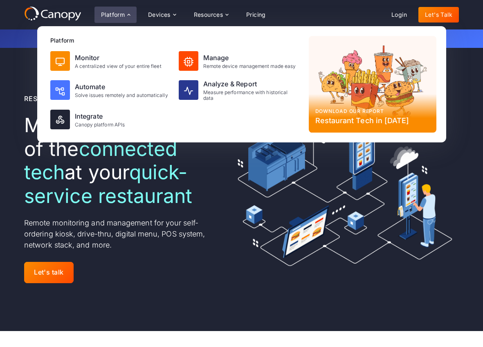  What do you see at coordinates (49, 272) in the screenshot?
I see `a: Let's talk` at bounding box center [49, 272].